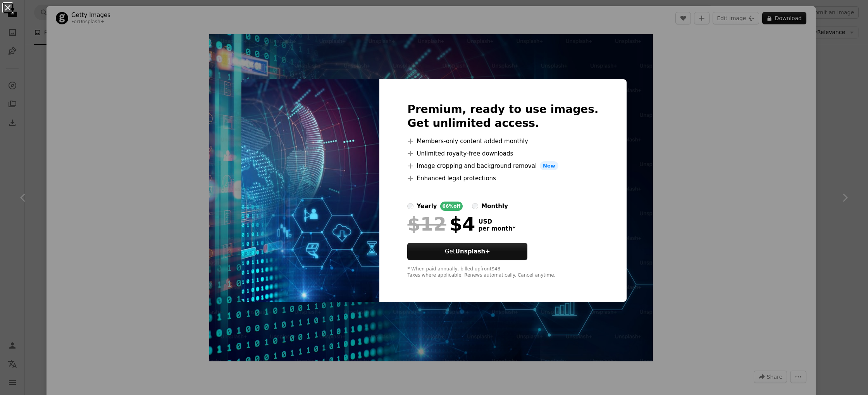 The height and width of the screenshot is (395, 868). What do you see at coordinates (502, 273) in the screenshot?
I see `div: * When paid annually, billed upfront $48 Taxes where applicable. Renews automatically. Cancel any...` at bounding box center [502, 273].